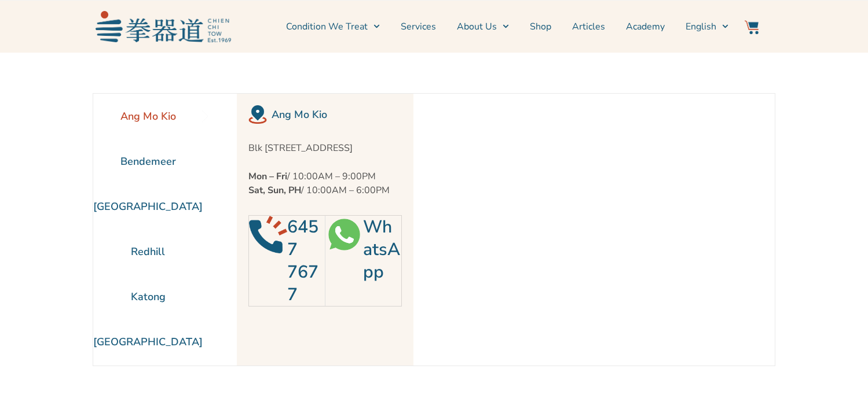 The height and width of the screenshot is (406, 868). Describe the element at coordinates (540, 27) in the screenshot. I see `a: Shop` at that location.